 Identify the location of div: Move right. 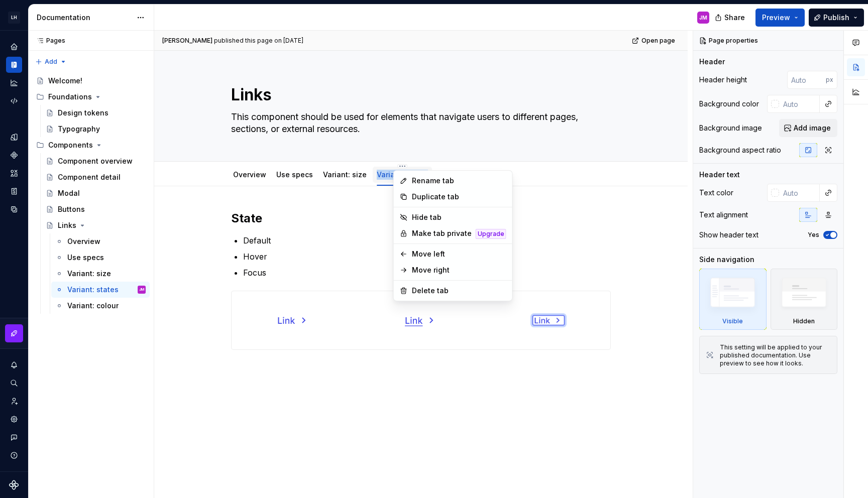
(459, 270).